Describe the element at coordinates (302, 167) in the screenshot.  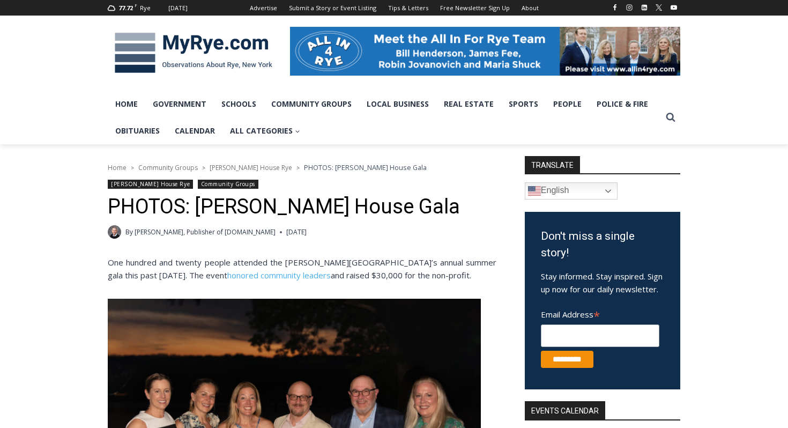
I see `nav: Breadcrumbs` at that location.